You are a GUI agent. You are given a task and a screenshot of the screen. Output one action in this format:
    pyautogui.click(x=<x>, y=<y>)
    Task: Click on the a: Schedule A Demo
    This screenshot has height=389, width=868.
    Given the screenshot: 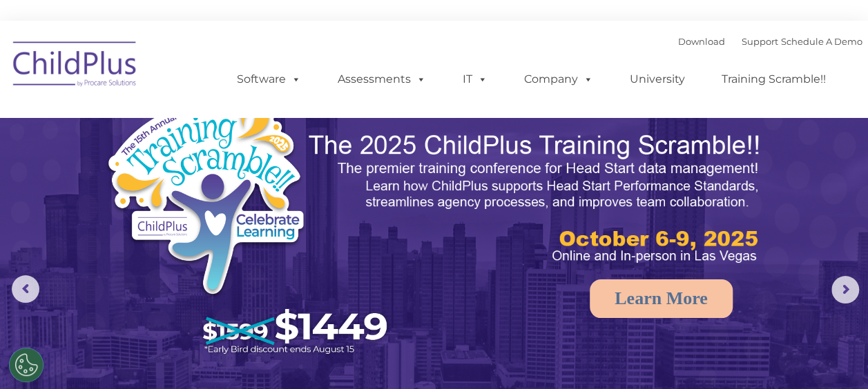 What is the action you would take?
    pyautogui.click(x=822, y=42)
    